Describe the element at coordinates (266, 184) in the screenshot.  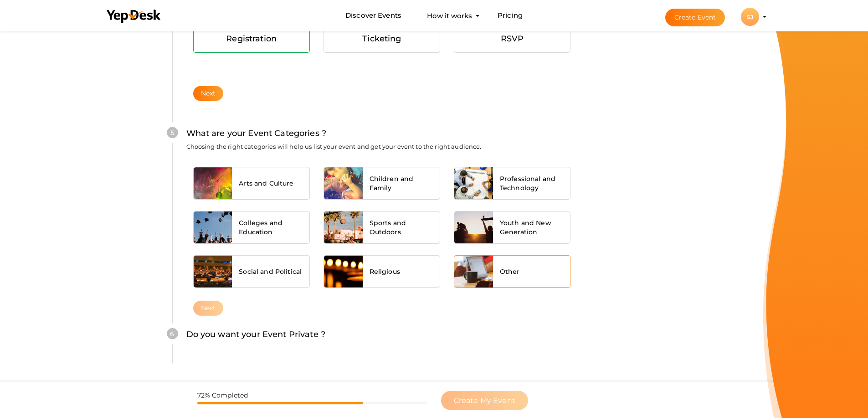
I see `span: Arts and Culture` at that location.